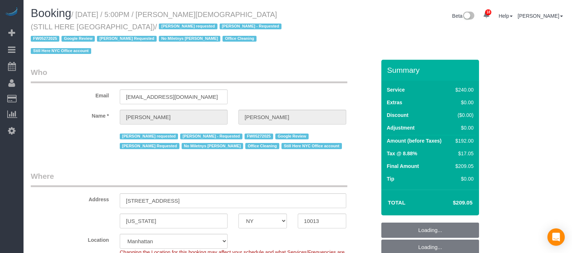 This screenshot has width=572, height=253. I want to click on span: Booking, so click(51, 13).